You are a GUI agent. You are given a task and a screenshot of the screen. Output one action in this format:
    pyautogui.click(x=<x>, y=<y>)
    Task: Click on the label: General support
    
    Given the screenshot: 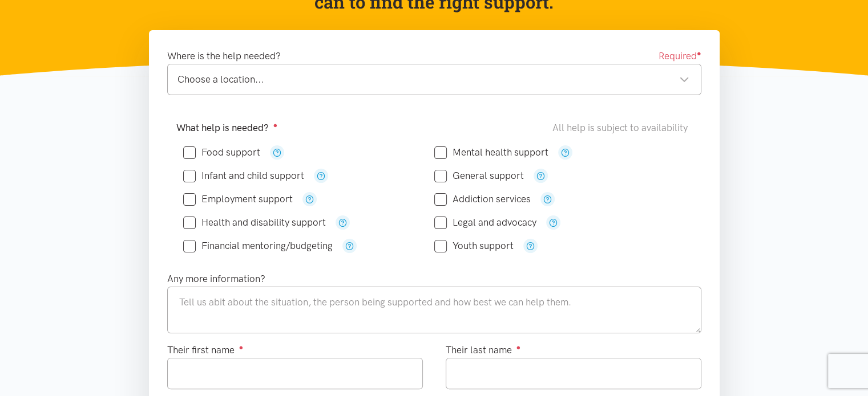 What is the action you would take?
    pyautogui.click(x=478, y=176)
    